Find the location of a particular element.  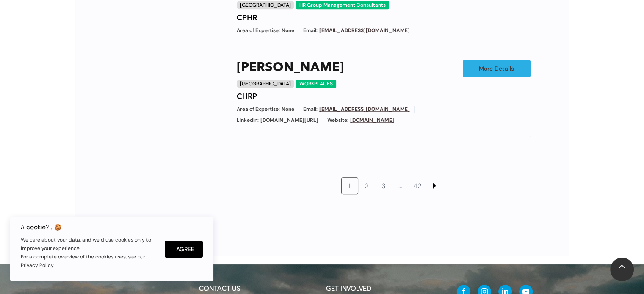

strong: CONTACT US is located at coordinates (219, 289).